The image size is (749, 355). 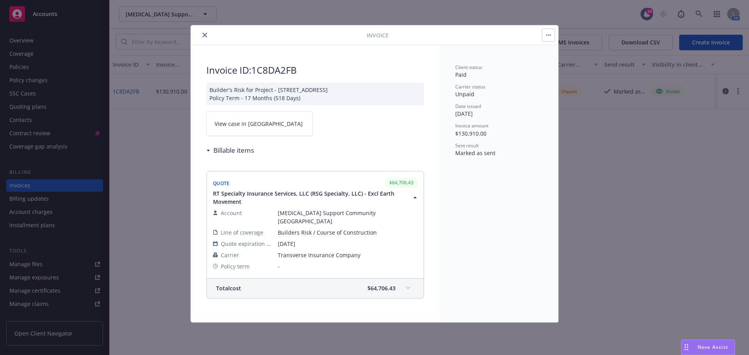 What do you see at coordinates (465, 94) in the screenshot?
I see `span: Unpaid` at bounding box center [465, 94].